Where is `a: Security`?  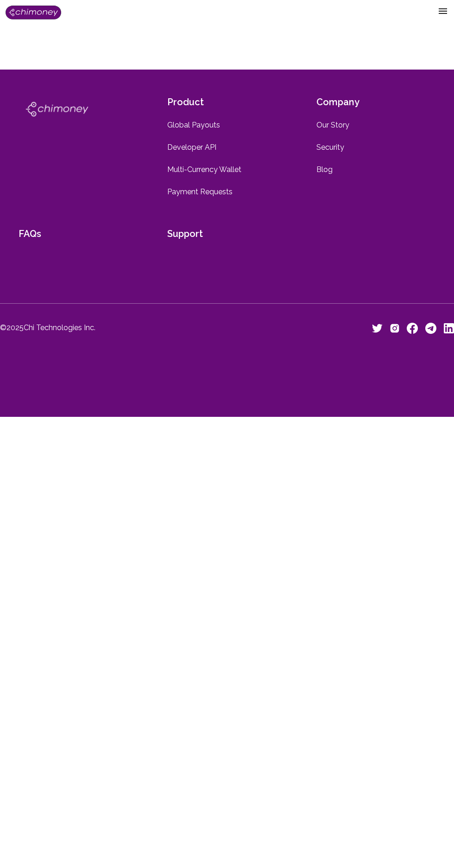 a: Security is located at coordinates (376, 147).